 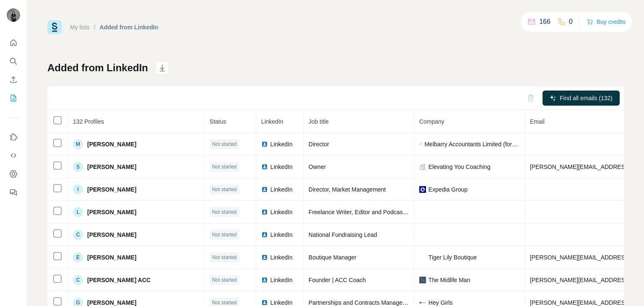 I want to click on h1: Added from LinkedIn, so click(x=98, y=68).